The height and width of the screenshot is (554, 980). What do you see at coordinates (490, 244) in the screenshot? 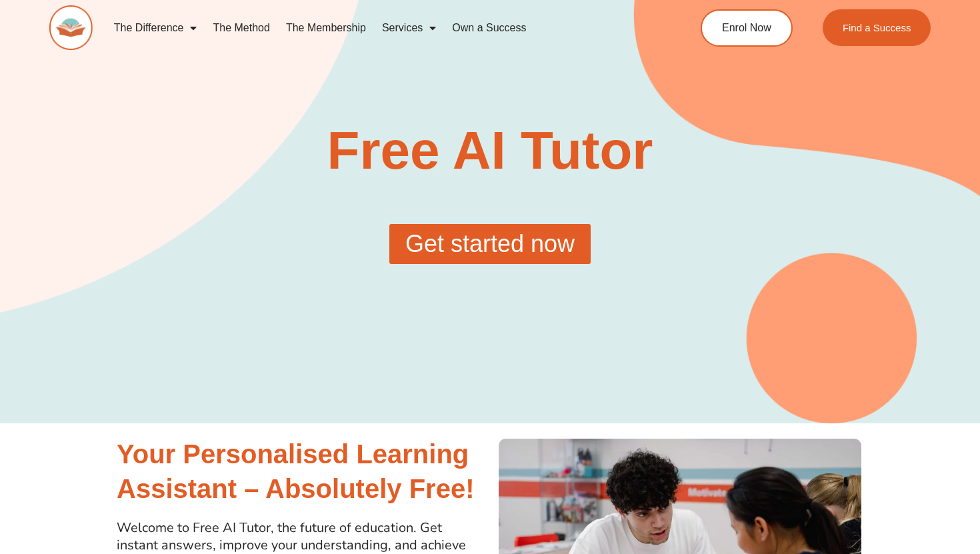
I see `a: Get started now` at bounding box center [490, 244].